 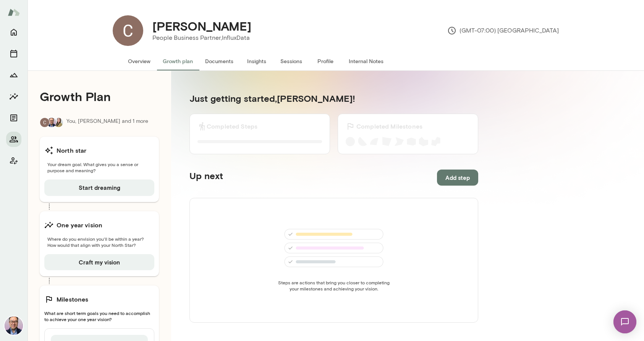 What do you see at coordinates (458, 178) in the screenshot?
I see `button: Add step` at bounding box center [458, 178].